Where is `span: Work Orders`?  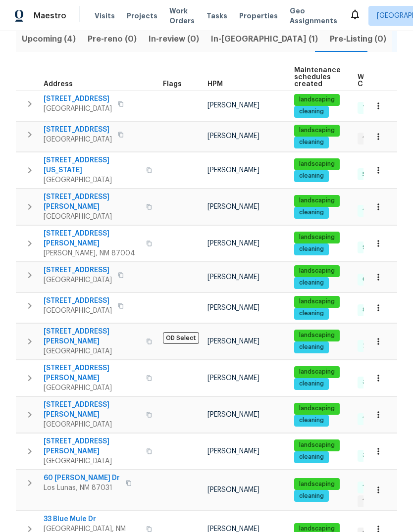
span: Work Orders is located at coordinates (182, 16).